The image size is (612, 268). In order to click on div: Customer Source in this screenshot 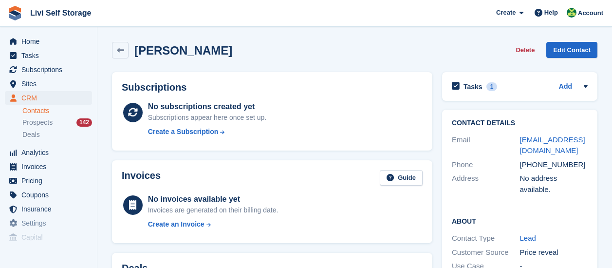, I will do `click(486, 252)`.